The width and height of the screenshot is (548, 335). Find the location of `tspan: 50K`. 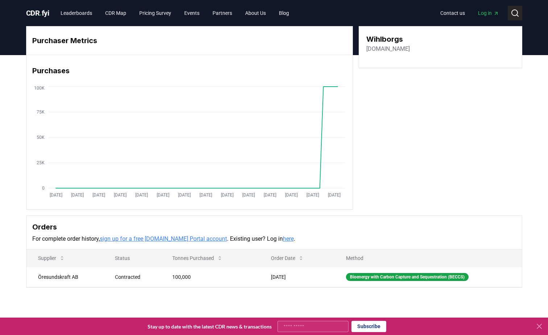

tspan: 50K is located at coordinates (41, 137).